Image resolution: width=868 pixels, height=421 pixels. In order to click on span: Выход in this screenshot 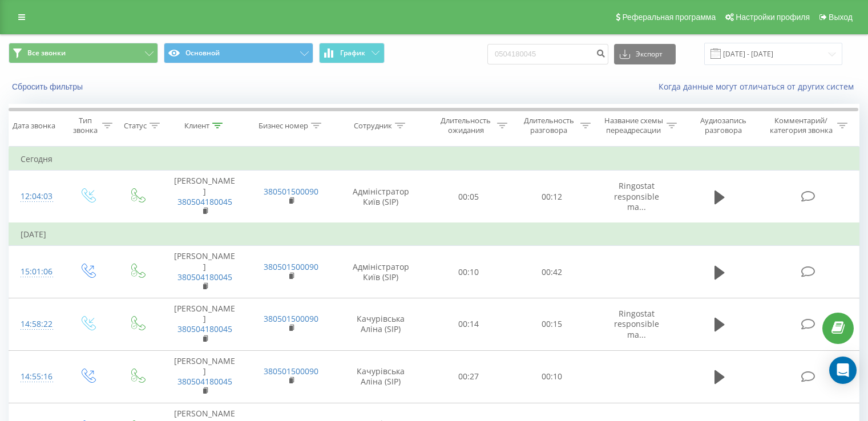, I will do `click(841, 17)`.